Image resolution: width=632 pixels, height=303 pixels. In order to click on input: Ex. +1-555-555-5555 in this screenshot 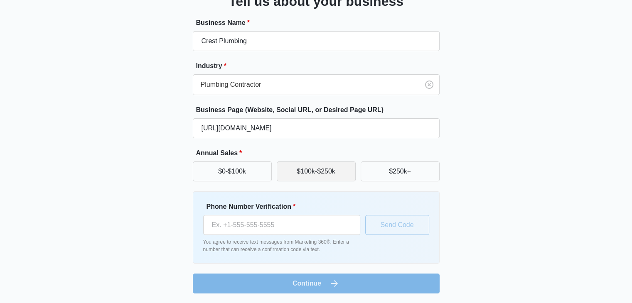, I will do `click(282, 225)`.